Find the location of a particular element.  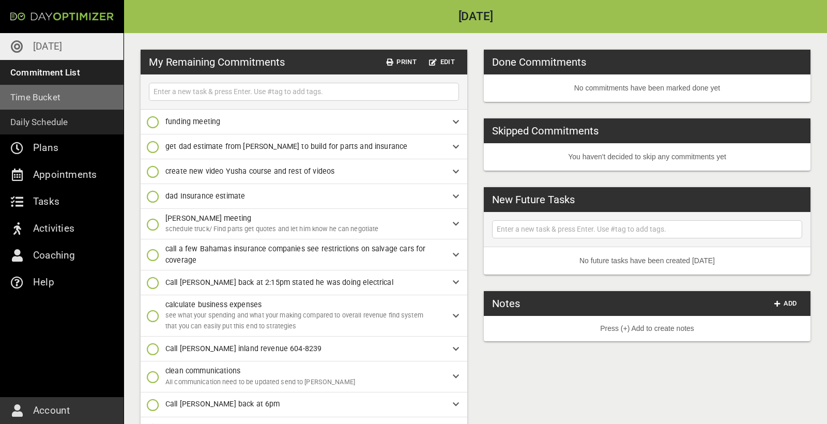

div: funding meeting is located at coordinates (304, 122).